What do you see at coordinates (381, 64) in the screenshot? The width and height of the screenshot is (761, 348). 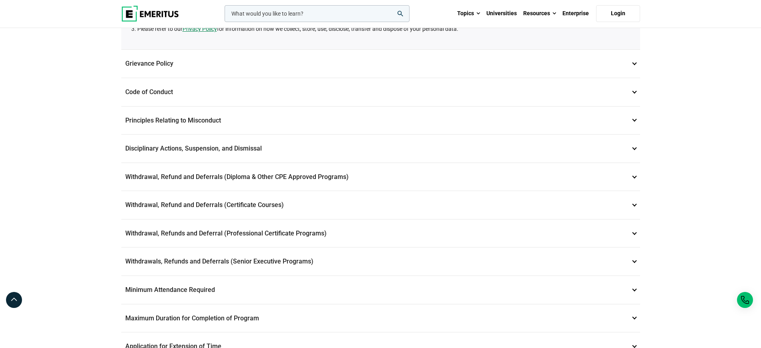 I see `p: Grievance Policy` at bounding box center [381, 64].